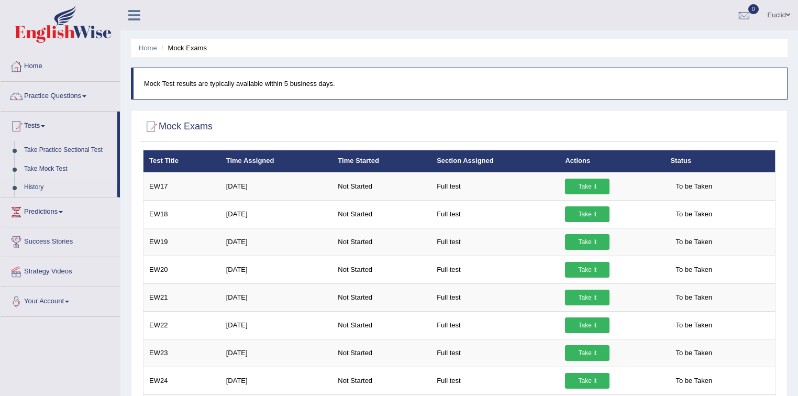  Describe the element at coordinates (461, 83) in the screenshot. I see `p: Mock Test results are typically available within 5 business days.` at that location.